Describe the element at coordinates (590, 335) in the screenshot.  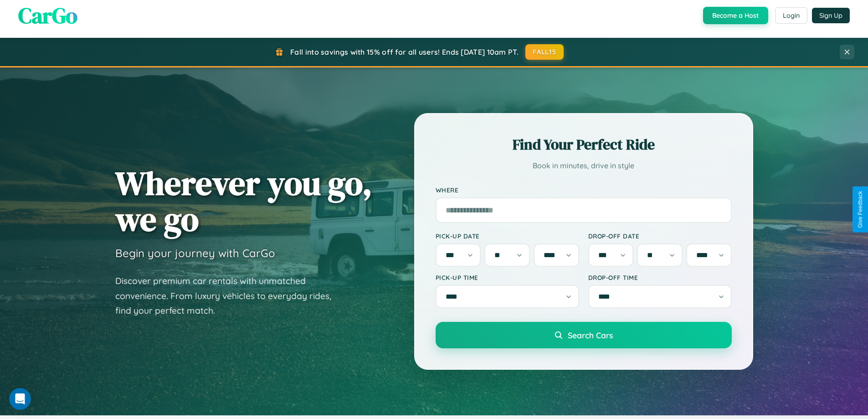
I see `span: Search Cars` at that location.